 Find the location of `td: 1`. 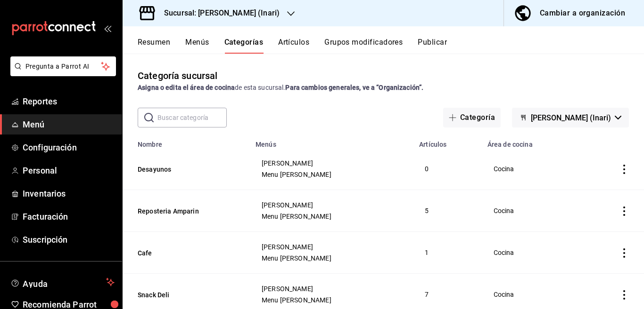

td: 1 is located at coordinates (447, 253).